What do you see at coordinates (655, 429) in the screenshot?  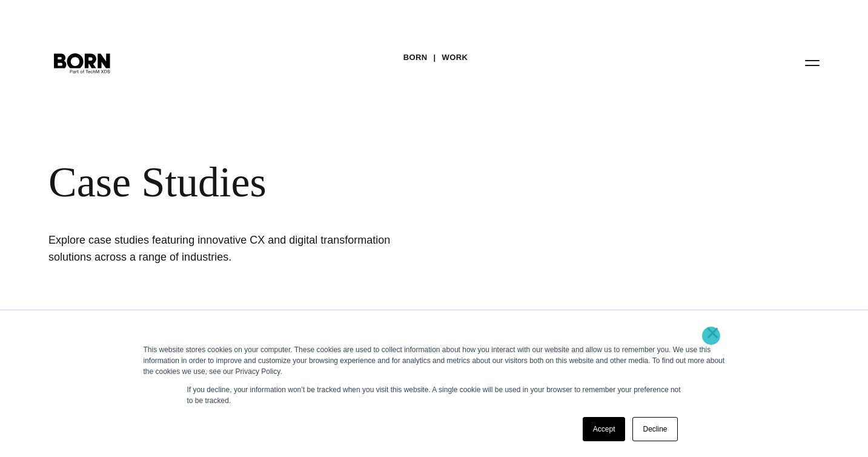 I see `a: Decline` at bounding box center [655, 429].